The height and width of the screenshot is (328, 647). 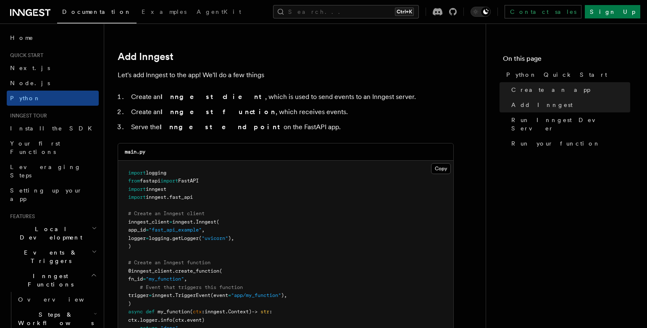 What do you see at coordinates (27, 116) in the screenshot?
I see `span: Inngest tour` at bounding box center [27, 116].